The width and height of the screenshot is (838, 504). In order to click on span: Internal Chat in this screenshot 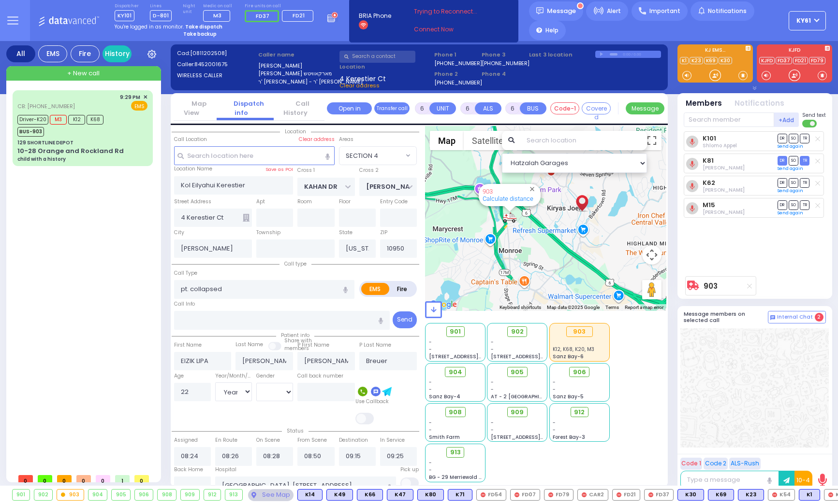, I will do `click(795, 318)`.